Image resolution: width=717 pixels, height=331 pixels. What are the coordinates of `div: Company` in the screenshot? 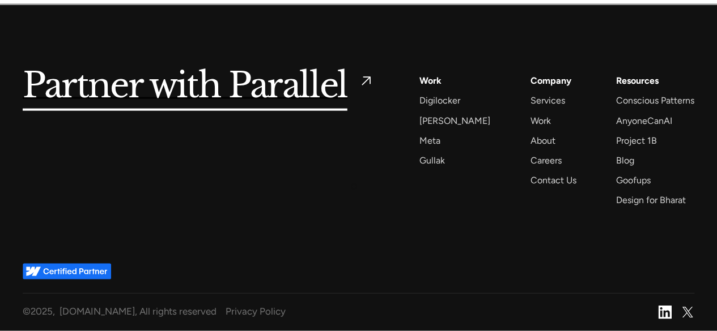 It's located at (550, 80).